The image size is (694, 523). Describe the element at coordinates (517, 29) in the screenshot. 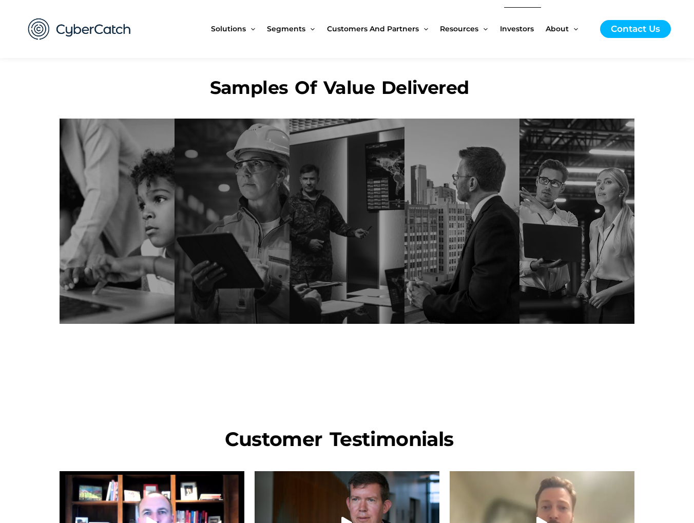

I see `span: Investors` at that location.